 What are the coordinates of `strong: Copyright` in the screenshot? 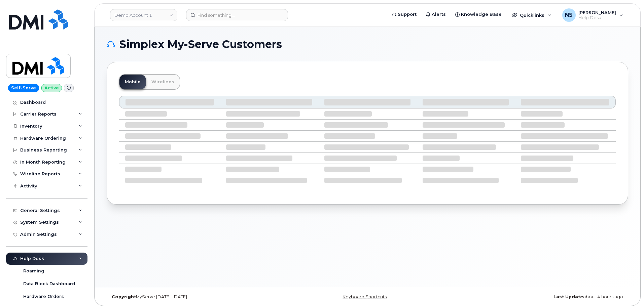 It's located at (124, 296).